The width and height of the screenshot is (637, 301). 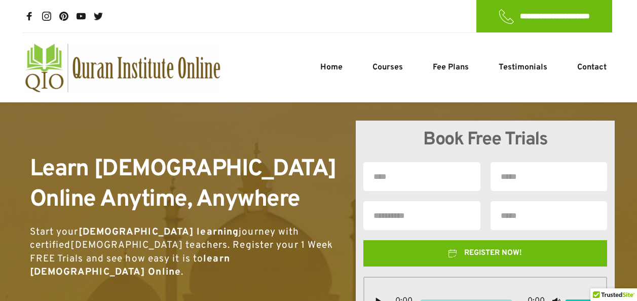 I want to click on a: Contact, so click(x=592, y=67).